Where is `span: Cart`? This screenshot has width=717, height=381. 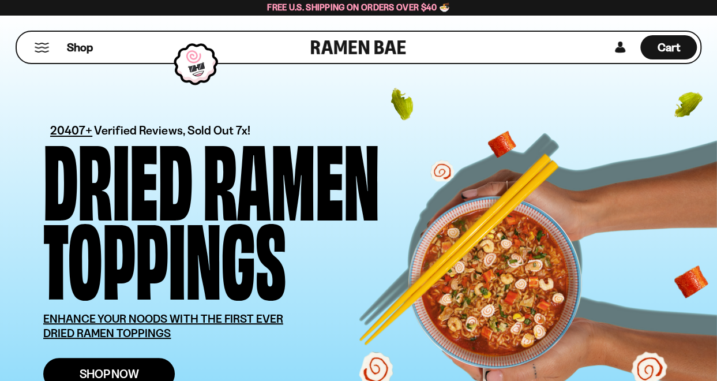
span: Cart is located at coordinates (669, 47).